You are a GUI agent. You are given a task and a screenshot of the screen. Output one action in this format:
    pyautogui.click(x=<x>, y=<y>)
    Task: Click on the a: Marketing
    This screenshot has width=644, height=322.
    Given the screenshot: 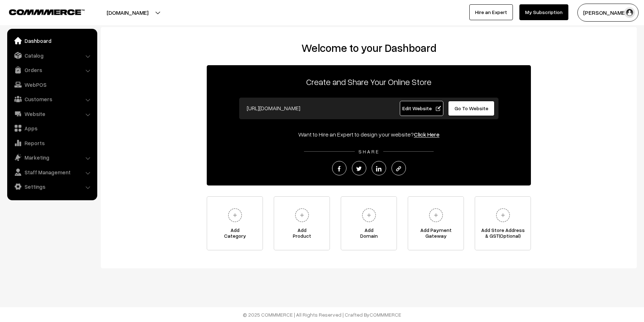 What is the action you would take?
    pyautogui.click(x=52, y=157)
    